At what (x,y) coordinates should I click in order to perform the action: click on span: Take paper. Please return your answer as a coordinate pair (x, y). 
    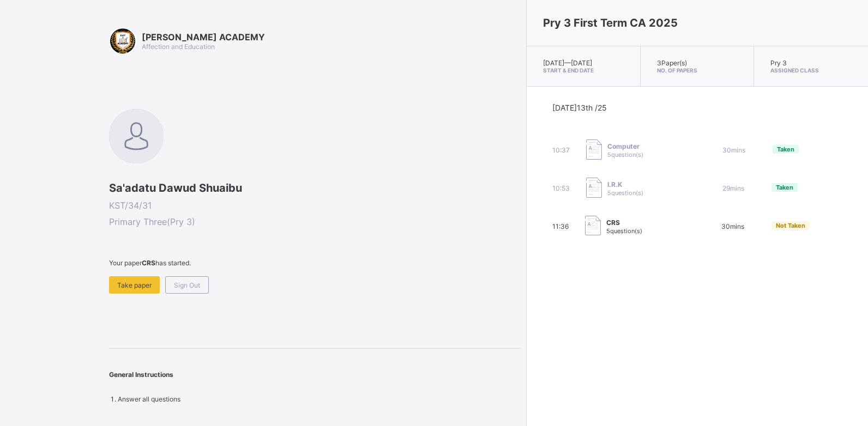
    Looking at the image, I should click on (134, 285).